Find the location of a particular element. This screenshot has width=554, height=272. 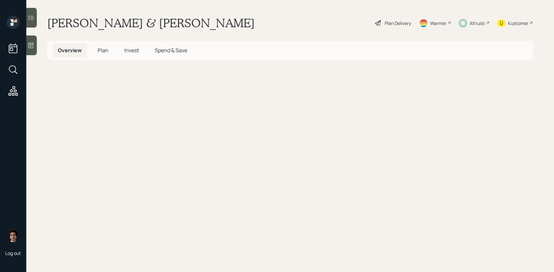

span: Invest is located at coordinates (131, 50).